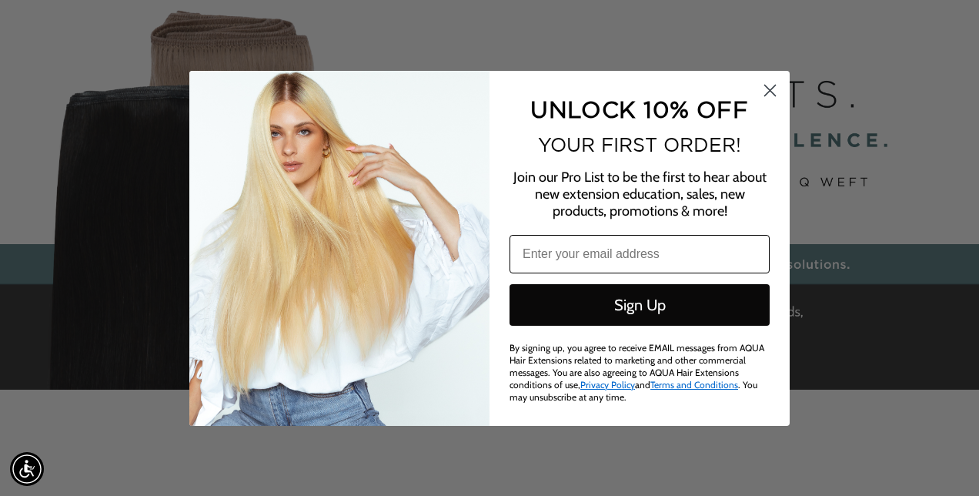  Describe the element at coordinates (640, 194) in the screenshot. I see `span: Join our Pro List to be the first to hear about new extension education, sales, new products, pro...` at that location.